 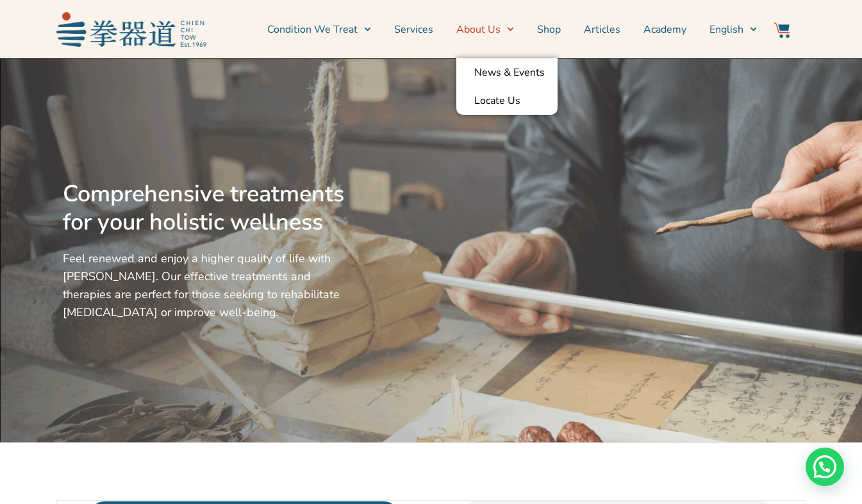 What do you see at coordinates (319, 30) in the screenshot?
I see `a: Condition We Treat` at bounding box center [319, 30].